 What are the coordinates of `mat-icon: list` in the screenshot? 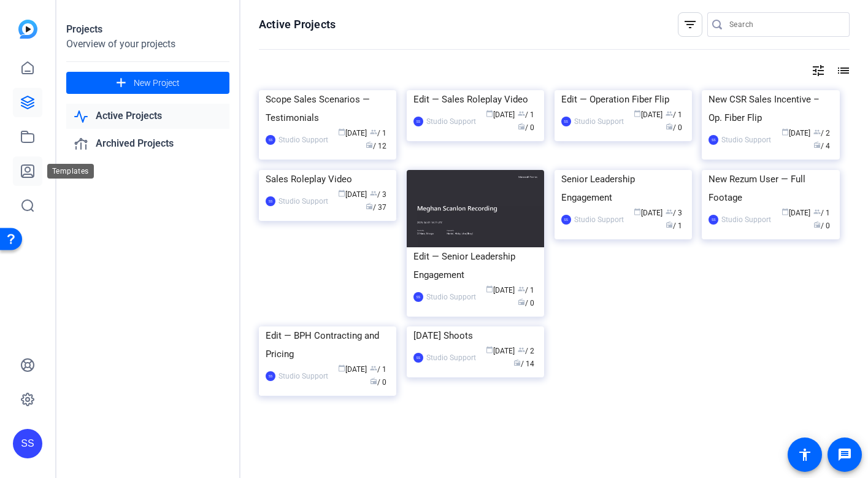 It's located at (843, 70).